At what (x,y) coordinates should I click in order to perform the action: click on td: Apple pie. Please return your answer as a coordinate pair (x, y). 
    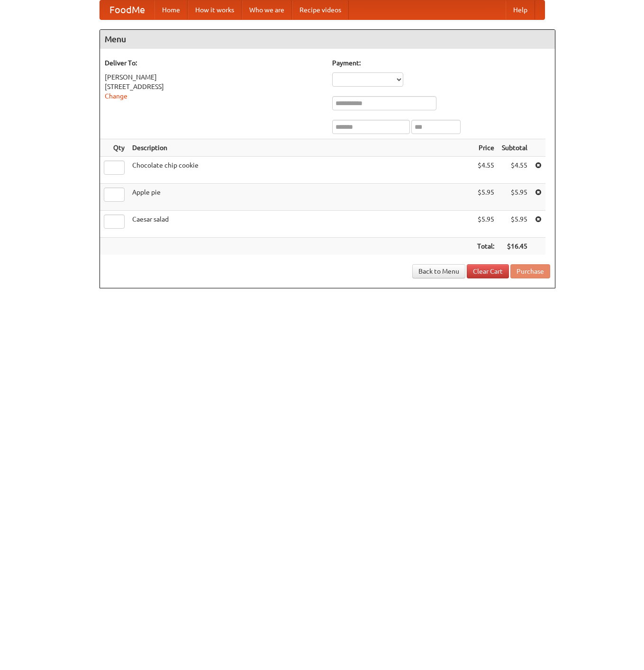
    Looking at the image, I should click on (300, 197).